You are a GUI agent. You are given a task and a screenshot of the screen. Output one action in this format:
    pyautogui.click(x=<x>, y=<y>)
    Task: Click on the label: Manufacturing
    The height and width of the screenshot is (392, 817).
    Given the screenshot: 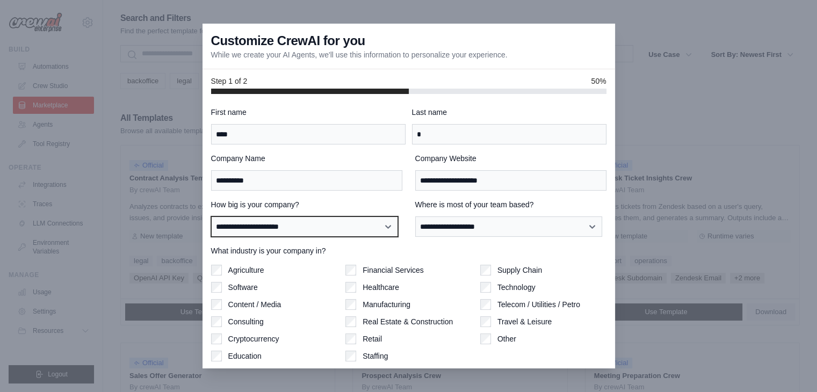 What is the action you would take?
    pyautogui.click(x=386, y=304)
    